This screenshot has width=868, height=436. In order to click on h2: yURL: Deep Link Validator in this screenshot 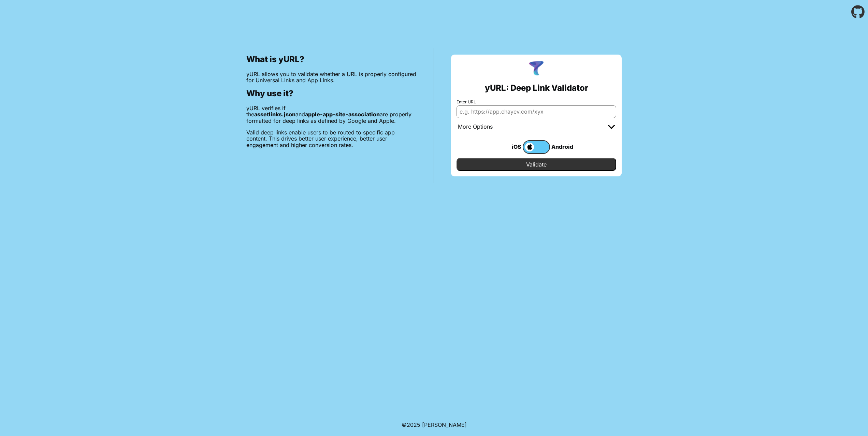, I will do `click(536, 88)`.